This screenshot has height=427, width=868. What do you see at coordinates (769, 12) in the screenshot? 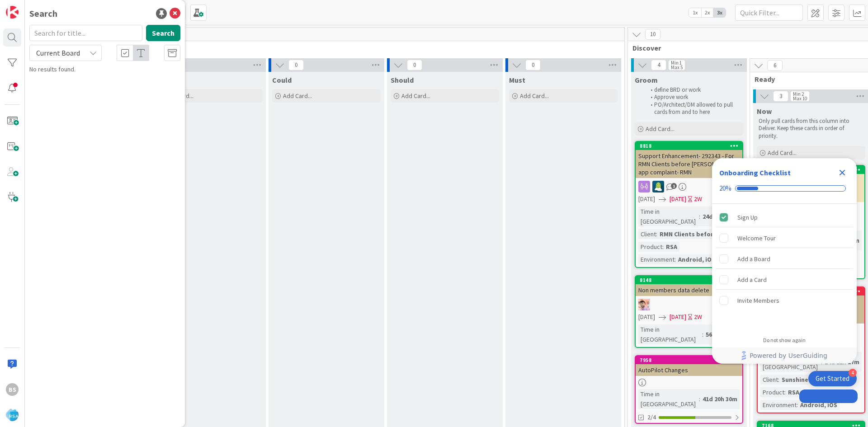
I see `input: Quick Filter...` at bounding box center [769, 12].